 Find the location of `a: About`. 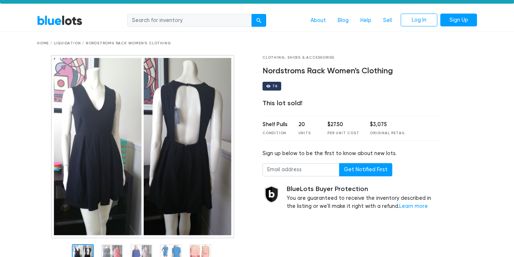

a: About is located at coordinates (318, 21).